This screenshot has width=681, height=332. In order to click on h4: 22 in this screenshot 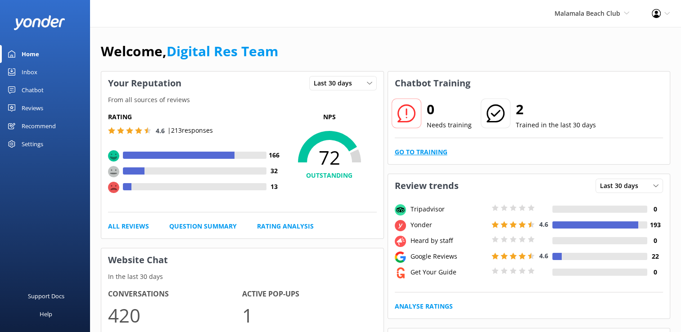, I will do `click(655, 257)`.